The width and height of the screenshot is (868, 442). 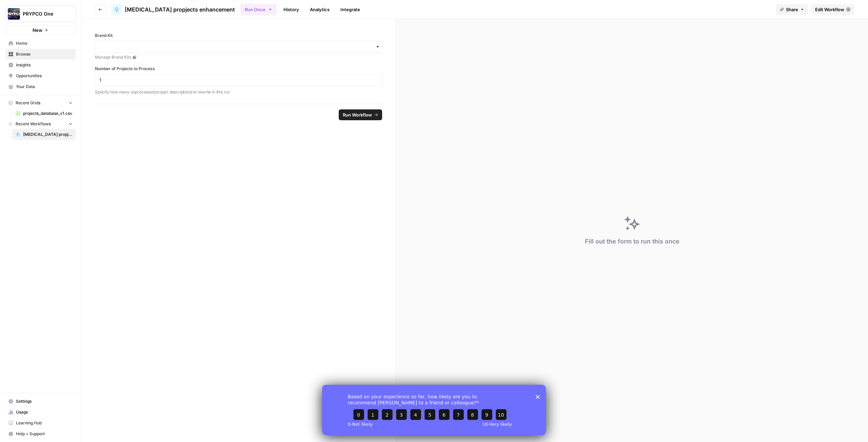 I want to click on button: 1, so click(x=51, y=30).